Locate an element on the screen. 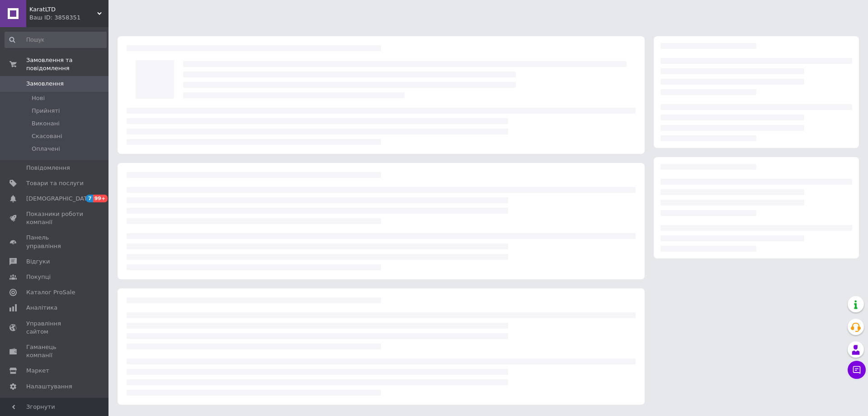 This screenshot has width=868, height=416. span: Скасовані is located at coordinates (47, 136).